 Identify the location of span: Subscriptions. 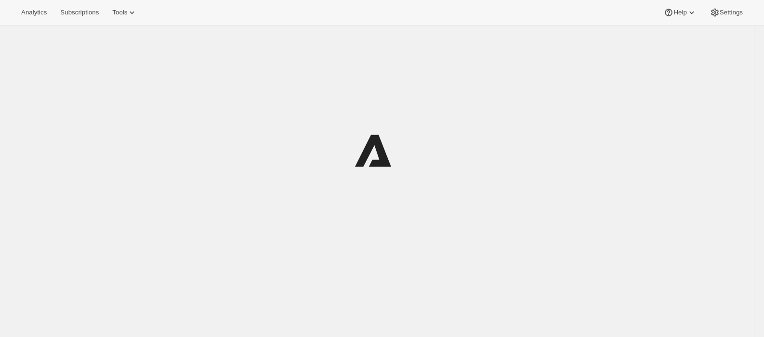
(79, 13).